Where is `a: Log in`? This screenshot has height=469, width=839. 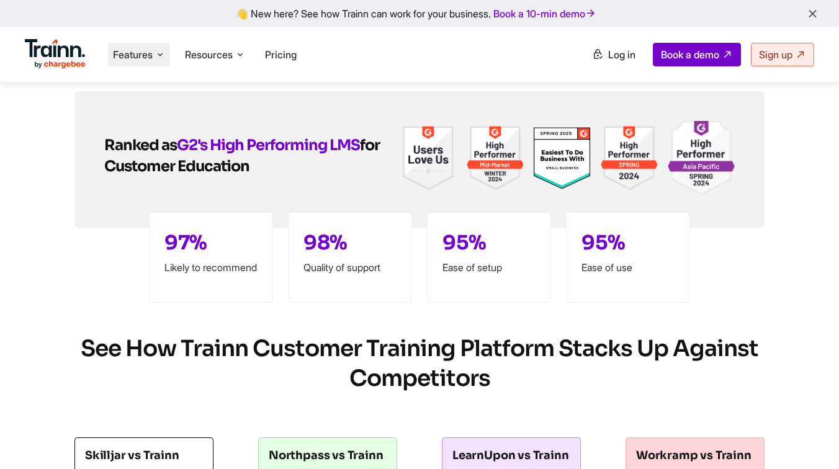 a: Log in is located at coordinates (614, 55).